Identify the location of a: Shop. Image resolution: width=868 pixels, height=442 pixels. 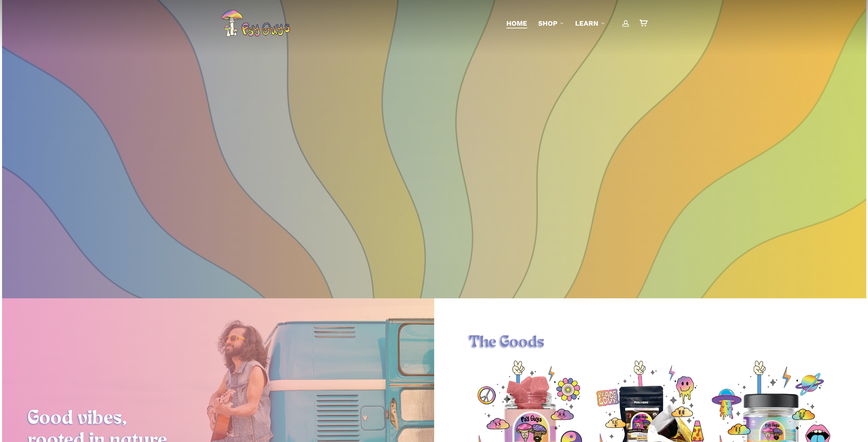
(551, 23).